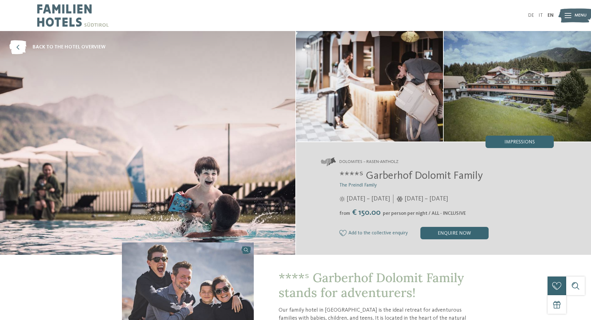  Describe the element at coordinates (342, 199) in the screenshot. I see `i: Opening times in summer` at that location.